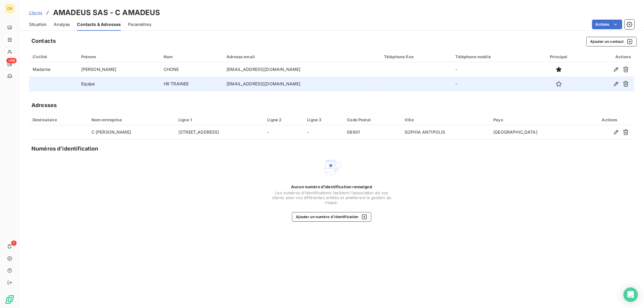 Image resolution: width=644 pixels, height=308 pixels. Describe the element at coordinates (118, 57) in the screenshot. I see `div: Prénom` at that location.